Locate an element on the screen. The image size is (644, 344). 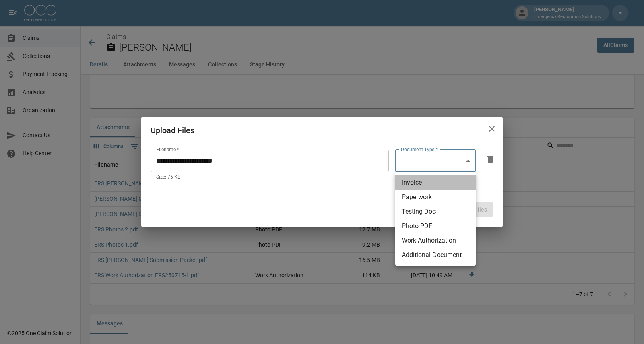
li: Photo PDF is located at coordinates (436, 226).